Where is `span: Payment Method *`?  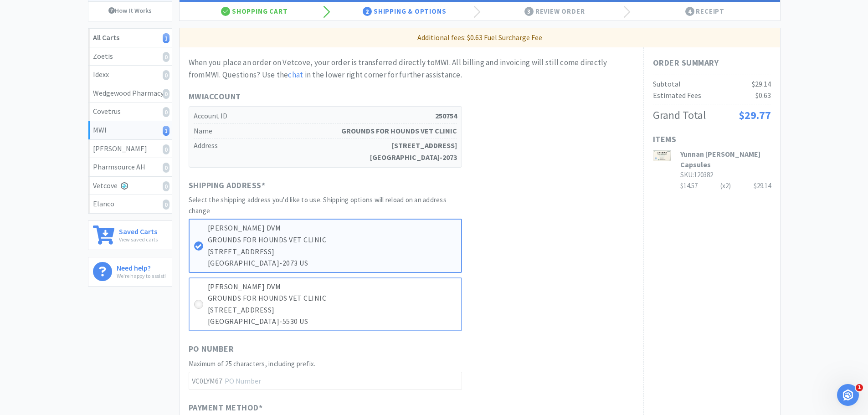
span: Payment Method * is located at coordinates (225, 408).